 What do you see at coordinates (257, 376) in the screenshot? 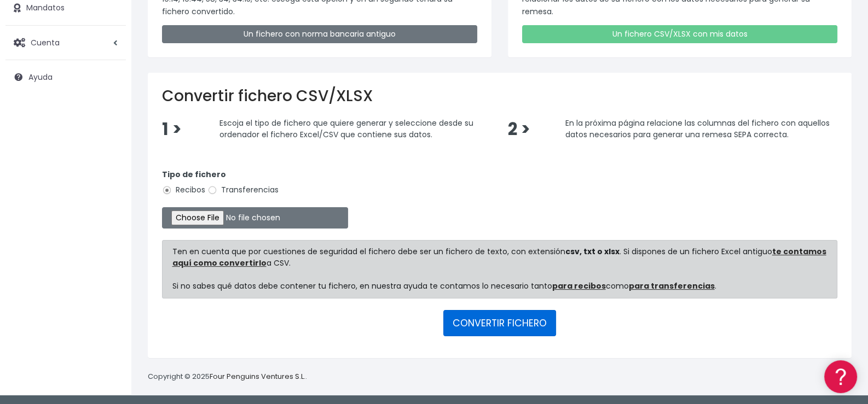
I see `a: Four Penguins Ventures S.L.` at bounding box center [257, 376].